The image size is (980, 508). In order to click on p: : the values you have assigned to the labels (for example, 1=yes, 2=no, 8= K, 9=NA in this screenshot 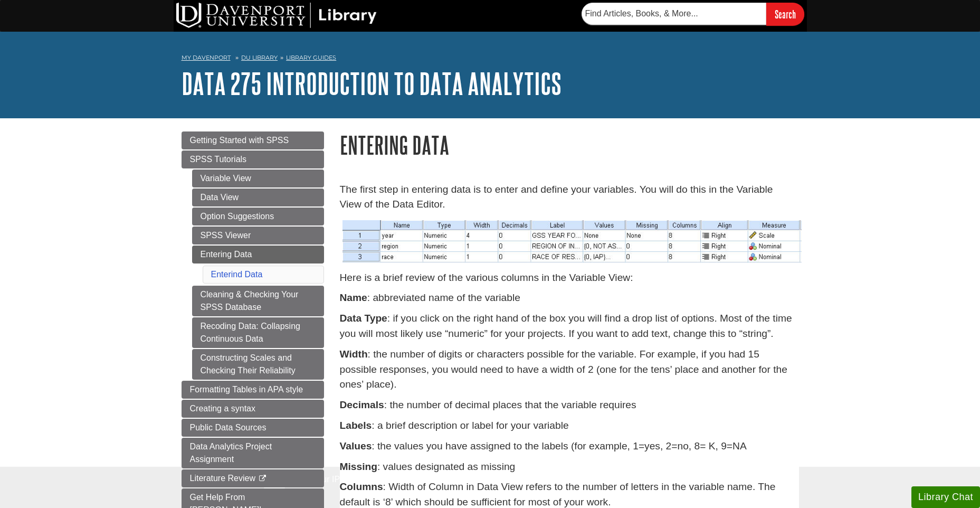, I will do `click(569, 446)`.